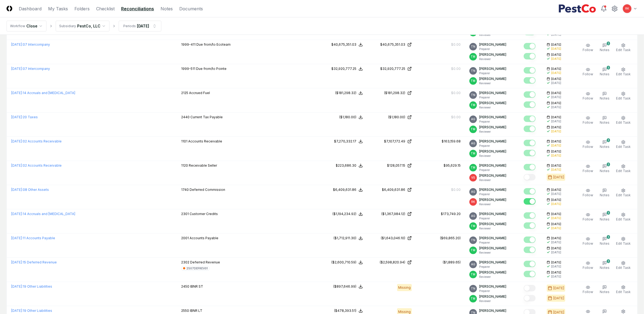 This screenshot has width=644, height=314. Describe the element at coordinates (344, 45) in the screenshot. I see `div: $40,675,351.03` at that location.